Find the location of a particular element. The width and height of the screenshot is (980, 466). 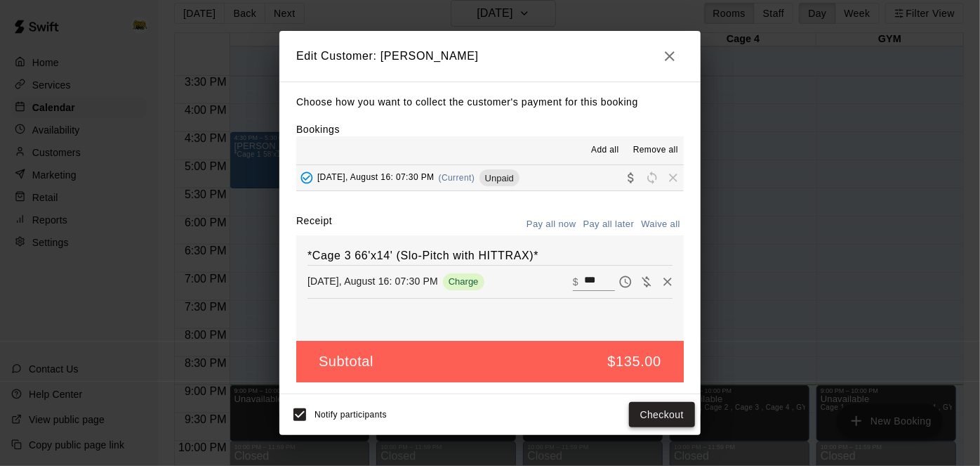

p: Choose how you want to collect the customer's payment for this booking is located at coordinates (490, 102).